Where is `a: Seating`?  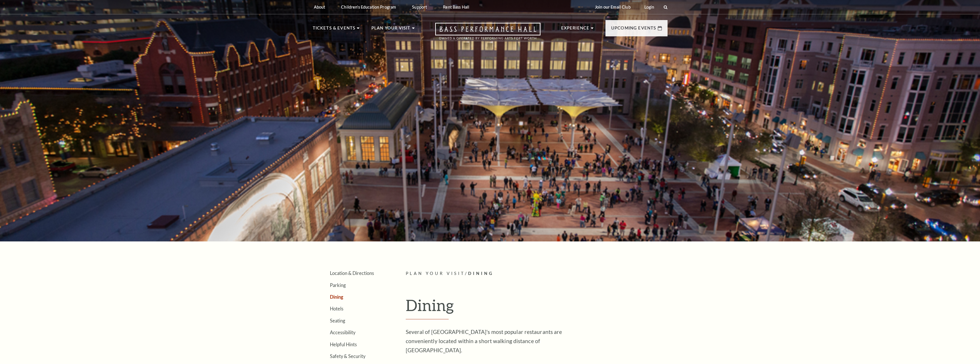 a: Seating is located at coordinates (338, 320).